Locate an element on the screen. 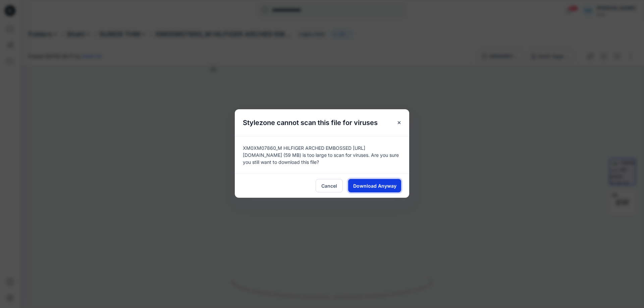 This screenshot has width=644, height=308. button: Close is located at coordinates (399, 123).